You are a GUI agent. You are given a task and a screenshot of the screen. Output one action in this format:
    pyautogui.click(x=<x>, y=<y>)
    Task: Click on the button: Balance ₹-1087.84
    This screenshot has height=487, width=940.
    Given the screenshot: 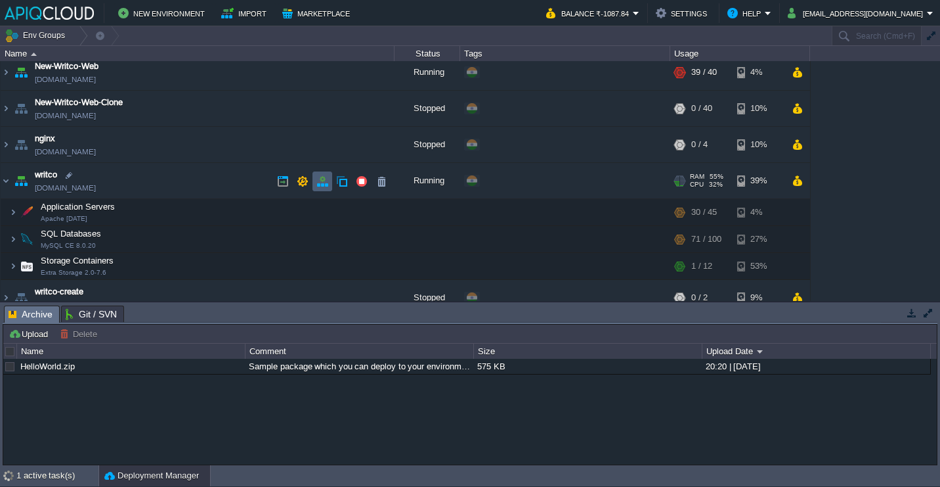 What is the action you would take?
    pyautogui.click(x=590, y=13)
    